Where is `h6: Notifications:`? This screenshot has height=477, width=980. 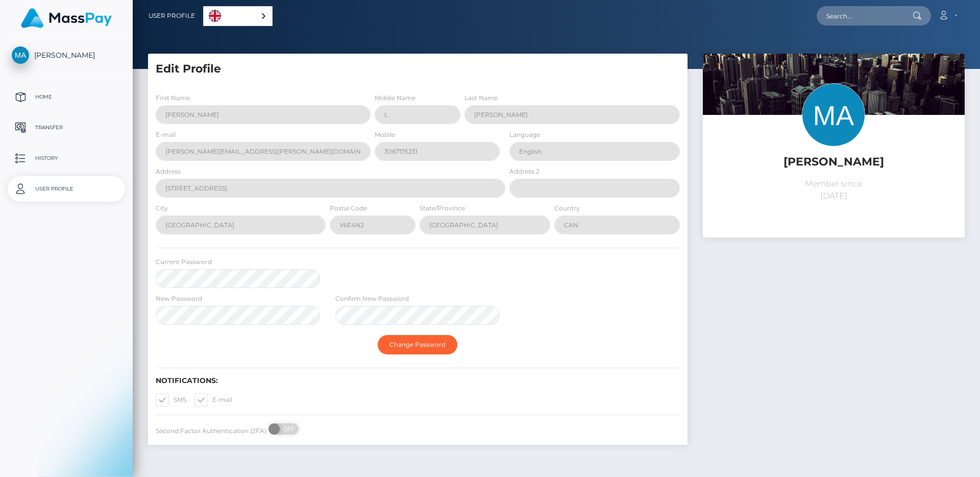 h6: Notifications: is located at coordinates (417, 380).